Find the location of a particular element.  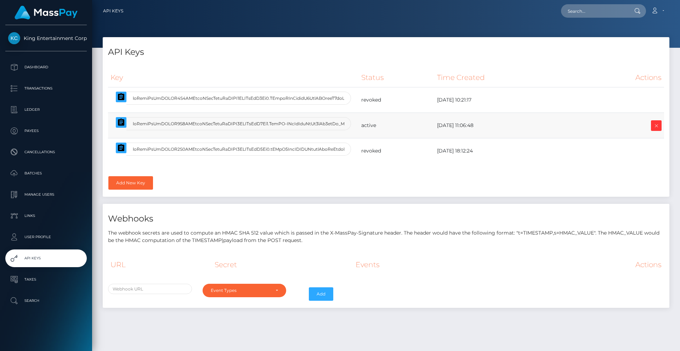

button: Event Types is located at coordinates (244, 291).